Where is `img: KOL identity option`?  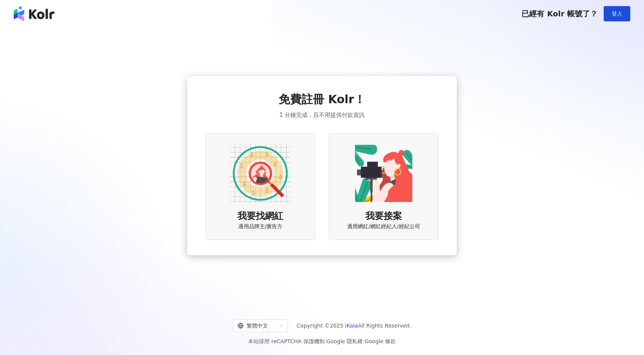 img: KOL identity option is located at coordinates (384, 173).